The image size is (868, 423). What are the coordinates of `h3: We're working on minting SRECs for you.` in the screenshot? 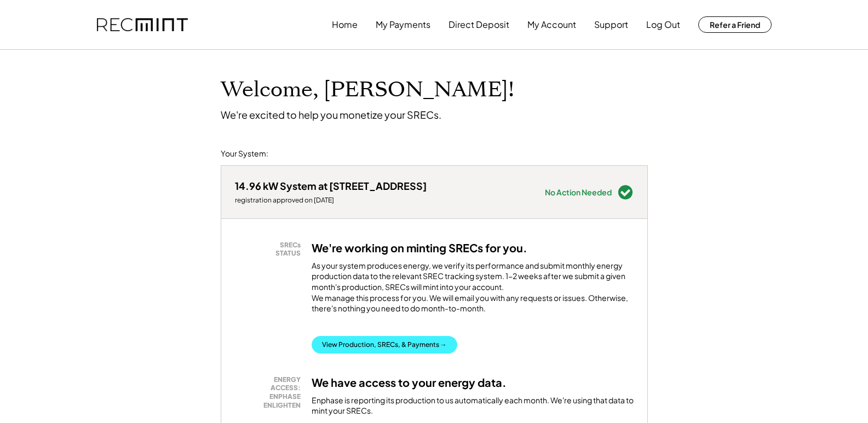 It's located at (420, 248).